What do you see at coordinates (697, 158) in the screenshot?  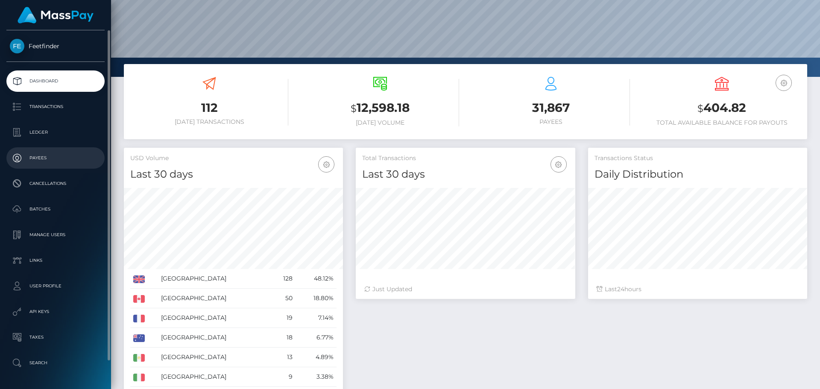 I see `h5: Transactions Status` at bounding box center [697, 158].